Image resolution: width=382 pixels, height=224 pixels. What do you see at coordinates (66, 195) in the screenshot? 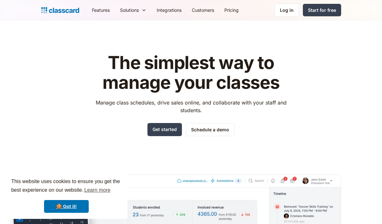
I see `div: cookieconsent` at bounding box center [66, 195].